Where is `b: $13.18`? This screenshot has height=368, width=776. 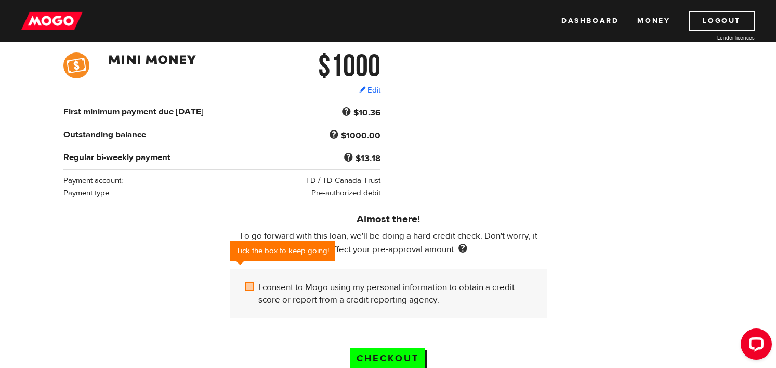
b: $13.18 is located at coordinates (368, 159).